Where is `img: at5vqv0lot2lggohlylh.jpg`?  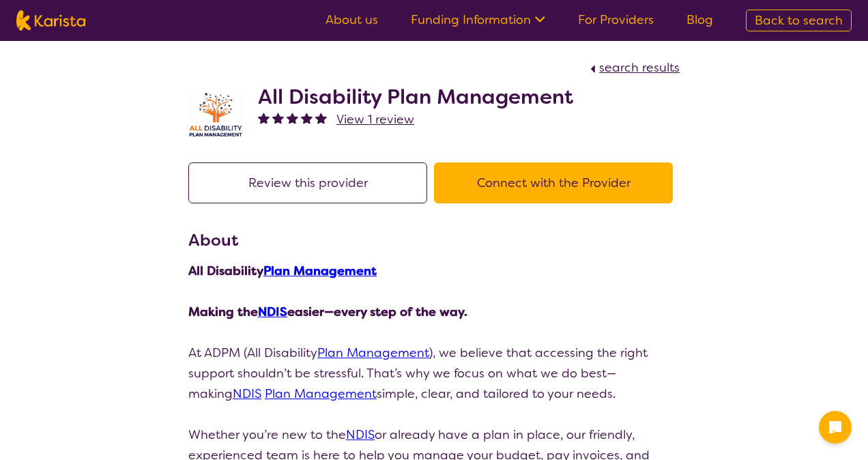
img: at5vqv0lot2lggohlylh.jpg is located at coordinates (216, 115).